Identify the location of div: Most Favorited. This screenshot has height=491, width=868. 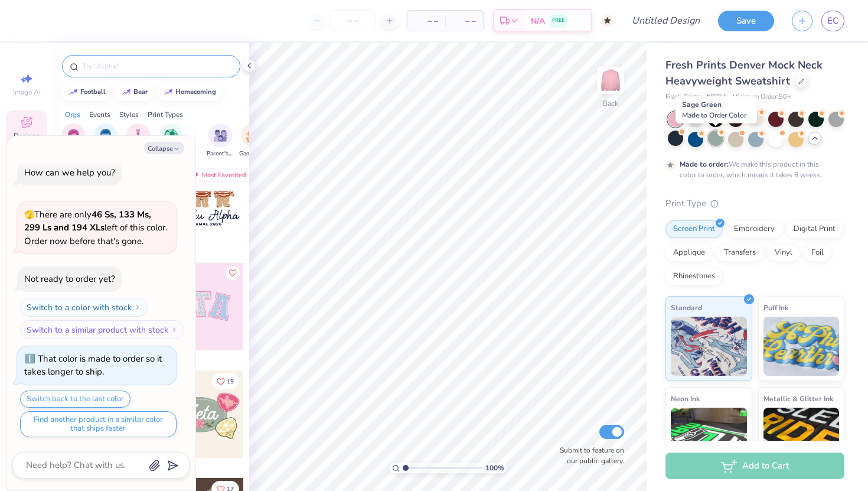
(218, 175).